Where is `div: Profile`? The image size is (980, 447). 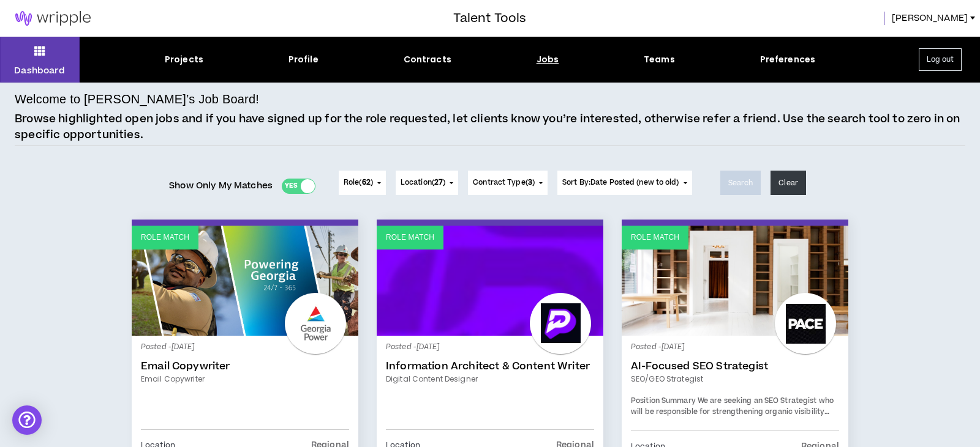 div: Profile is located at coordinates (303, 59).